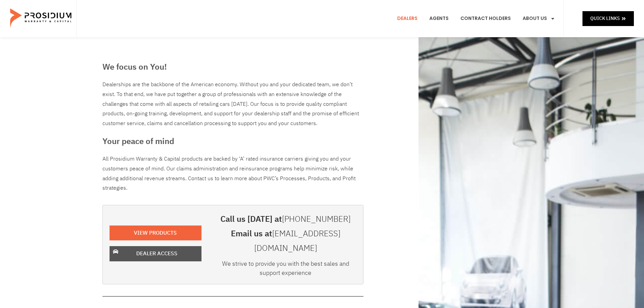 The image size is (644, 308). What do you see at coordinates (157, 254) in the screenshot?
I see `span: Dealer Access` at bounding box center [157, 254].